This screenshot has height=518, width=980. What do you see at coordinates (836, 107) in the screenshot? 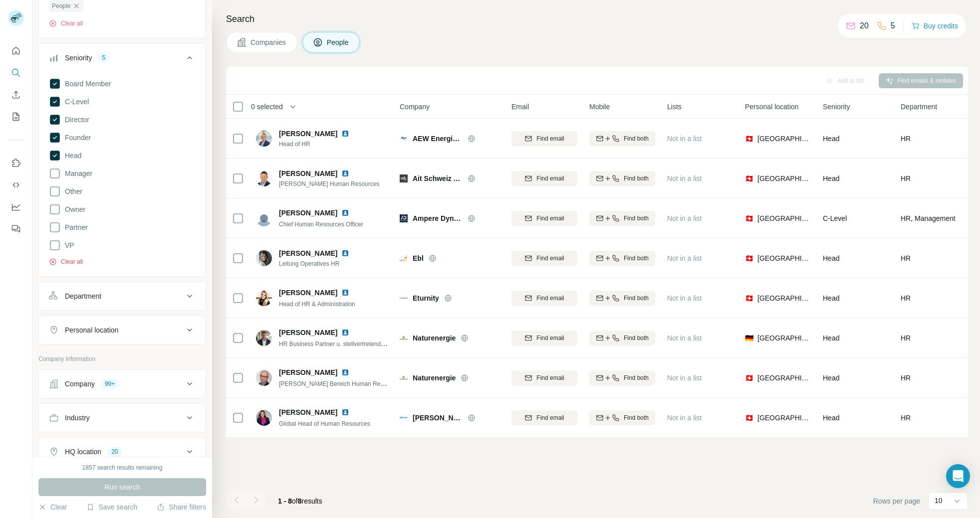
I see `span: Seniority` at bounding box center [836, 107].